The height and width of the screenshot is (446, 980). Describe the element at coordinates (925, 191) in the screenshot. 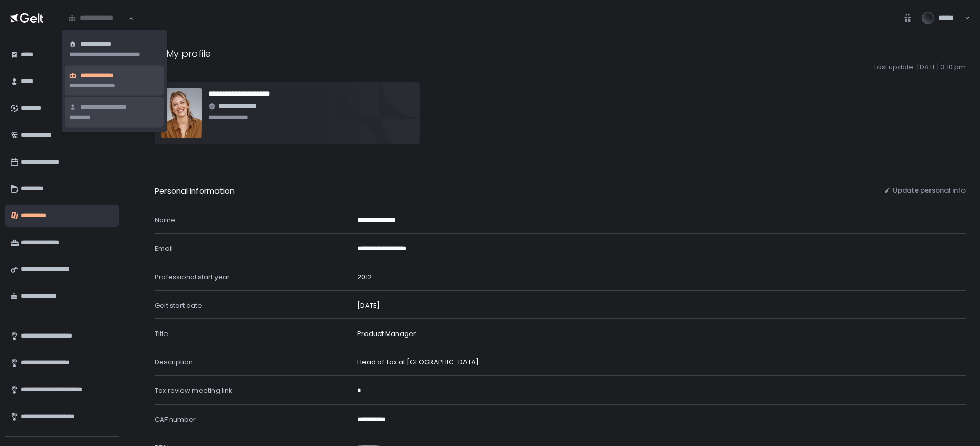

I see `div: Update personal info` at that location.